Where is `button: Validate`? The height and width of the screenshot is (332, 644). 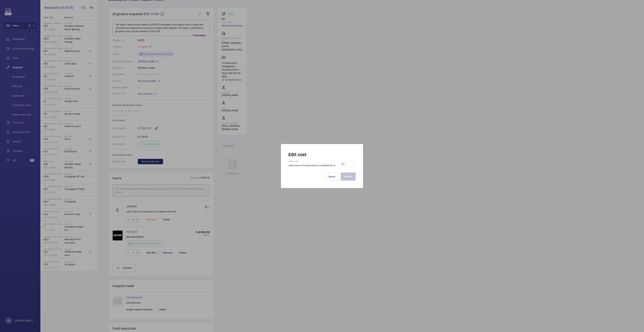 button: Validate is located at coordinates (348, 176).